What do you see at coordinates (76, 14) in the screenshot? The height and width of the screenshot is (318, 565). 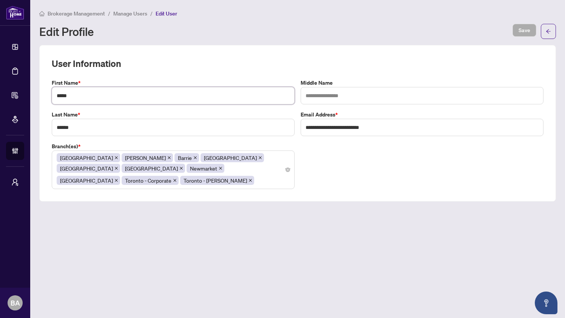 I see `span: Brokerage Management` at bounding box center [76, 14].